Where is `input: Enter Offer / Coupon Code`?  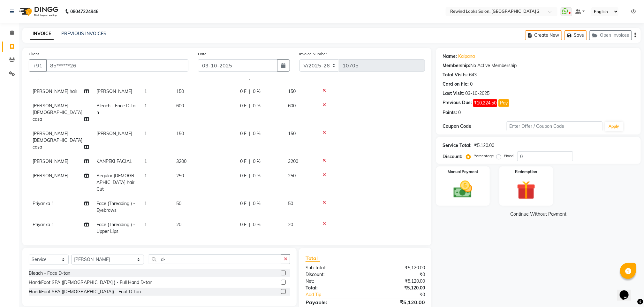 input: Enter Offer / Coupon Code is located at coordinates (555, 126).